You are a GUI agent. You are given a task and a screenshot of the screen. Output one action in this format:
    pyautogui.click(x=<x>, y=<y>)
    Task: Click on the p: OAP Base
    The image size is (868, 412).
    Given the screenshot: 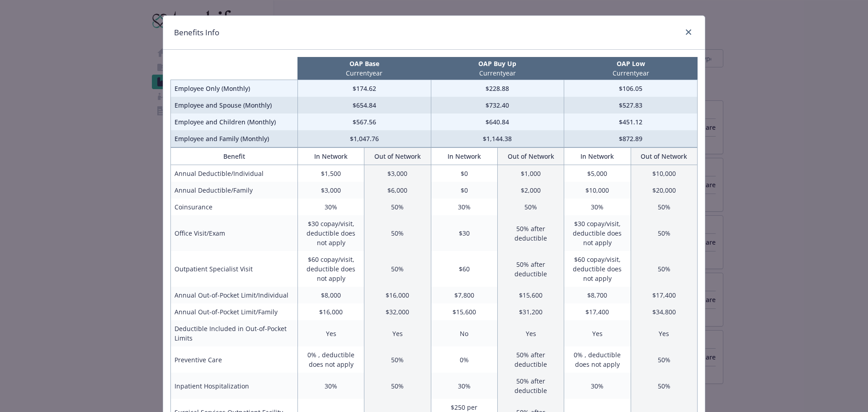 What is the action you would take?
    pyautogui.click(x=364, y=63)
    